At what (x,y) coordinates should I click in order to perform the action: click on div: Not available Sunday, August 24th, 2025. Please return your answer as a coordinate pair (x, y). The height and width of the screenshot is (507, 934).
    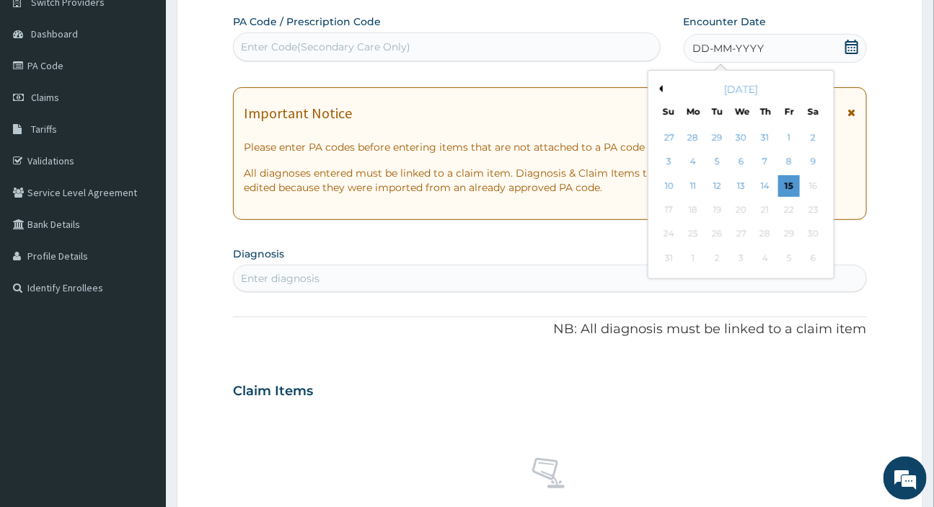
    Looking at the image, I should click on (668, 234).